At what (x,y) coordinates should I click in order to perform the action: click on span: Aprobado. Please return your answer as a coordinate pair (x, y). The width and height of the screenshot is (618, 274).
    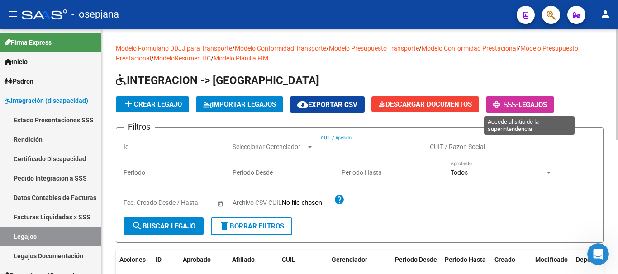
    Looking at the image, I should click on (197, 260).